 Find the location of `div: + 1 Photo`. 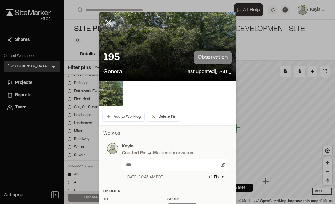

div: + 1 Photo is located at coordinates (216, 177).